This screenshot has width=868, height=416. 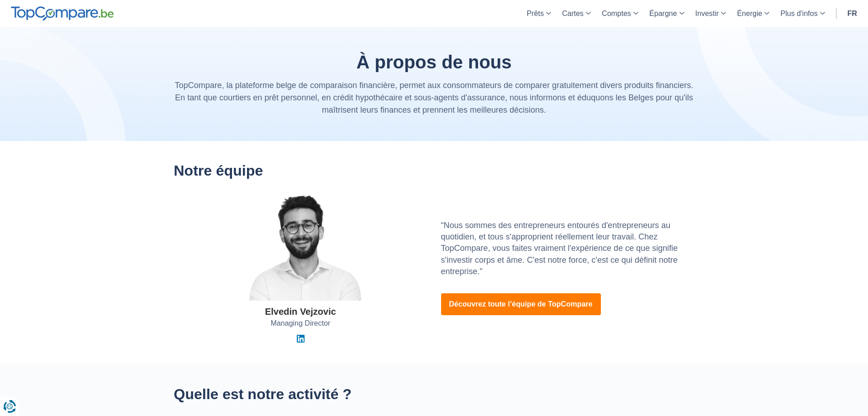 I want to click on span: Managing Director, so click(x=300, y=324).